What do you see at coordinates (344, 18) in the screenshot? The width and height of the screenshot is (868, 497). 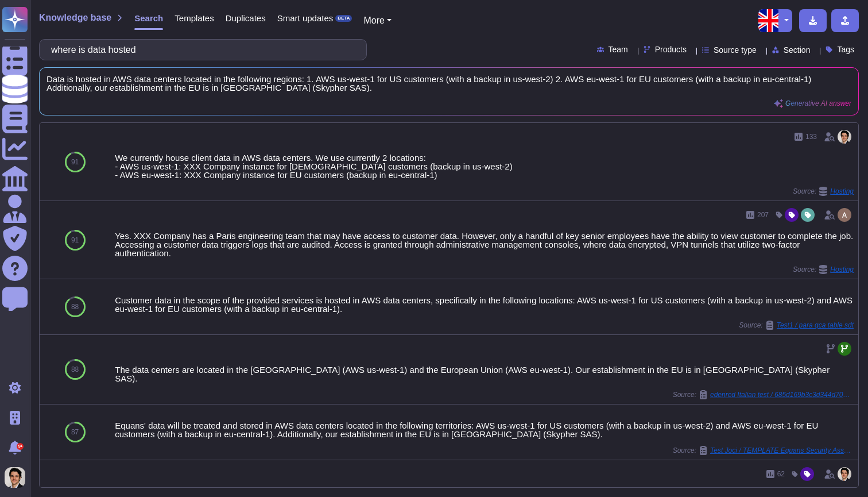 I see `div: BETA` at bounding box center [344, 18].